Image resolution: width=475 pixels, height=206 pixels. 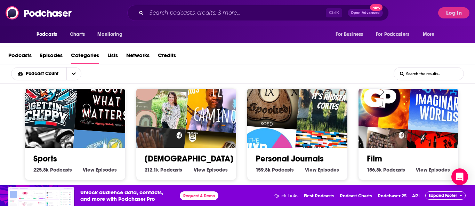 I want to click on div: El camino, so click(x=217, y=102).